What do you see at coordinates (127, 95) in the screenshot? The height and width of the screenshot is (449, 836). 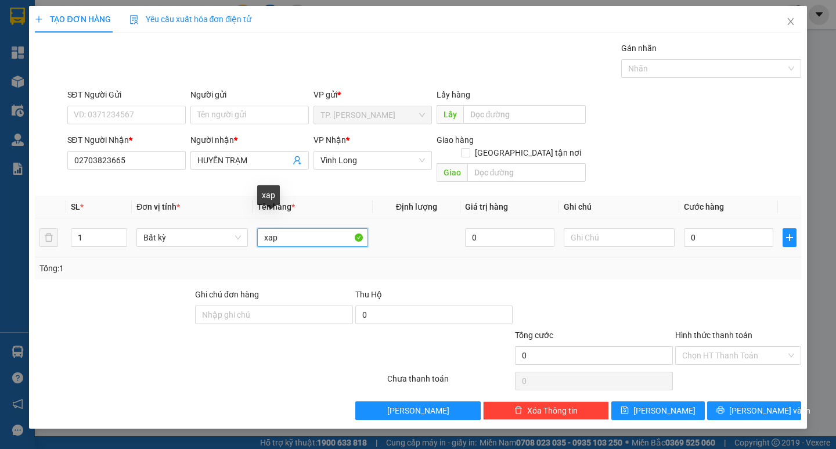 I see `div: SĐT Người Gửi` at bounding box center [127, 95].